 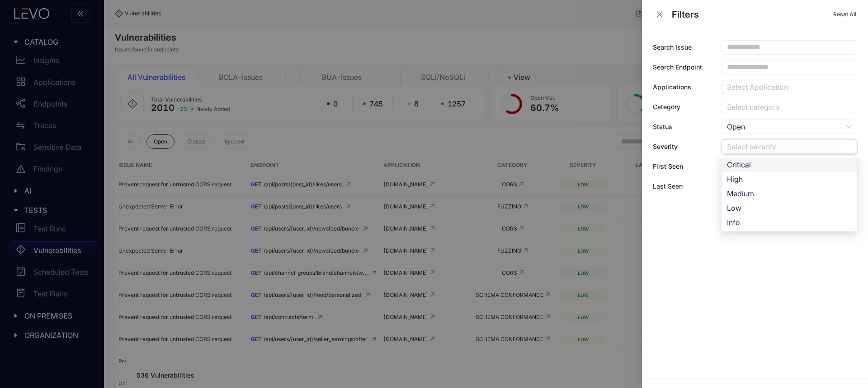 I want to click on label: Search Endpoint, so click(x=677, y=67).